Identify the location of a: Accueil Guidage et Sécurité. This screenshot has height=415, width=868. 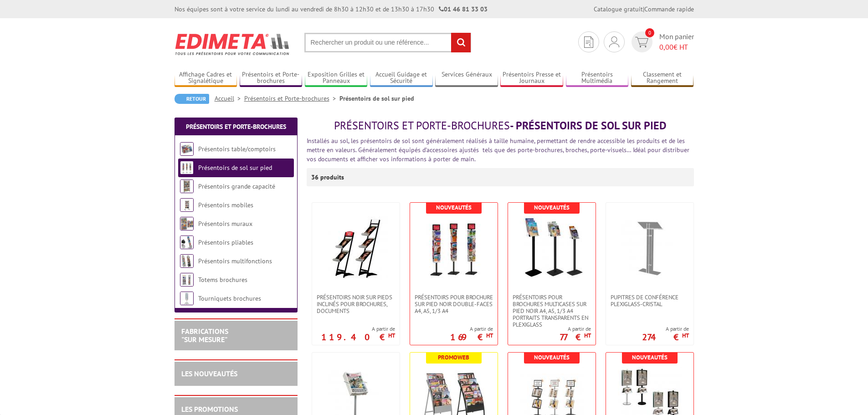
(401, 78).